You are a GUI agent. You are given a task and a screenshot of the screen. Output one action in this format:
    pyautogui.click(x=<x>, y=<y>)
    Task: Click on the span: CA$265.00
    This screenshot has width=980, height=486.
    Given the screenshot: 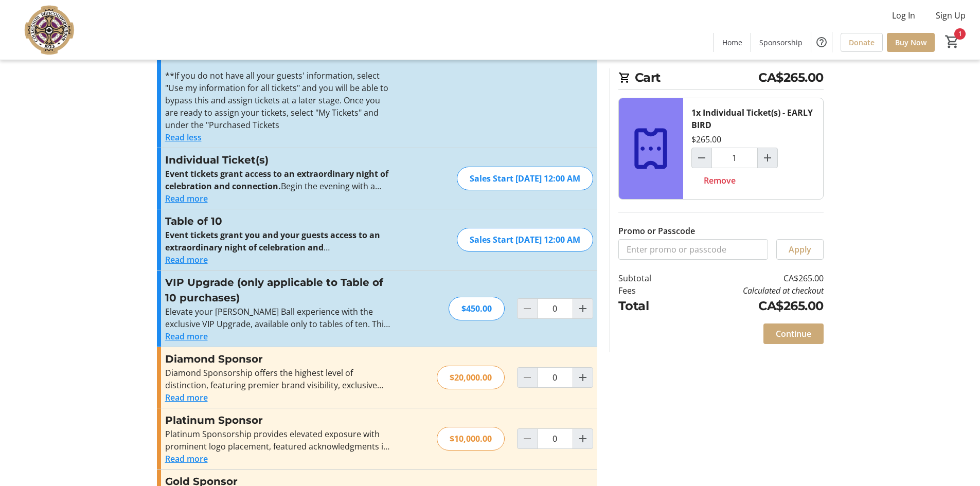 What is the action you would take?
    pyautogui.click(x=790, y=78)
    